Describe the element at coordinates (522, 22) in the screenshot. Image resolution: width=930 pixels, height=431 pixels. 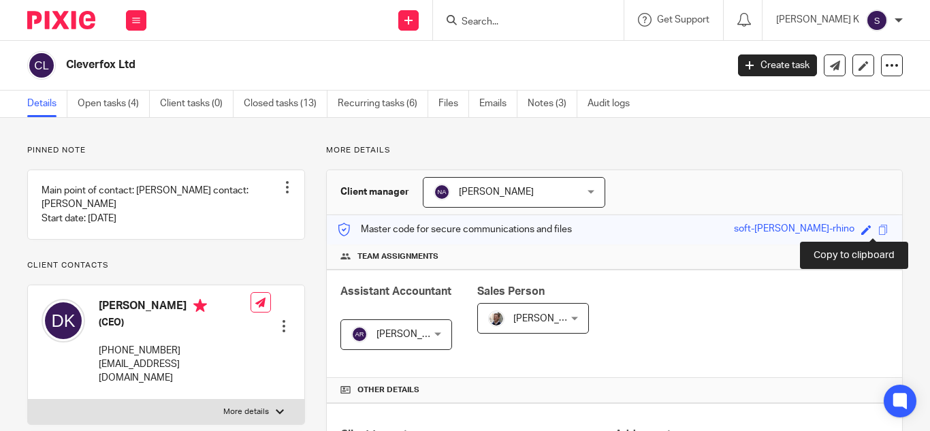
I see `input: Search` at that location.